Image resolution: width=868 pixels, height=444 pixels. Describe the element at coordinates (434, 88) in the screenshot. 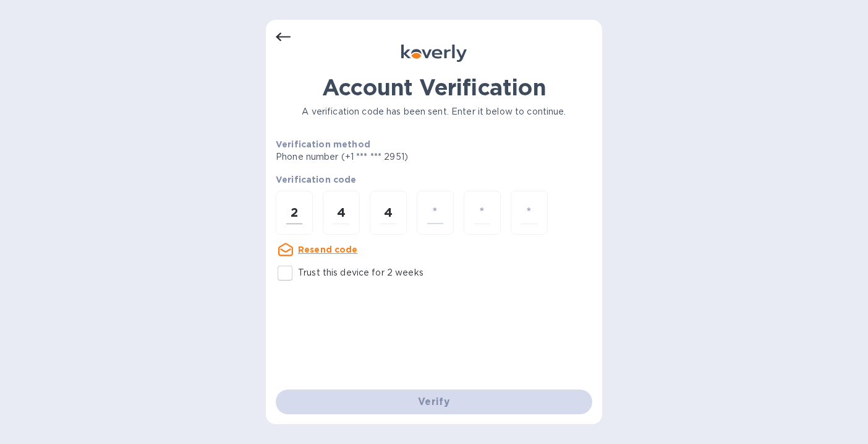

I see `h1: Account Verification` at that location.